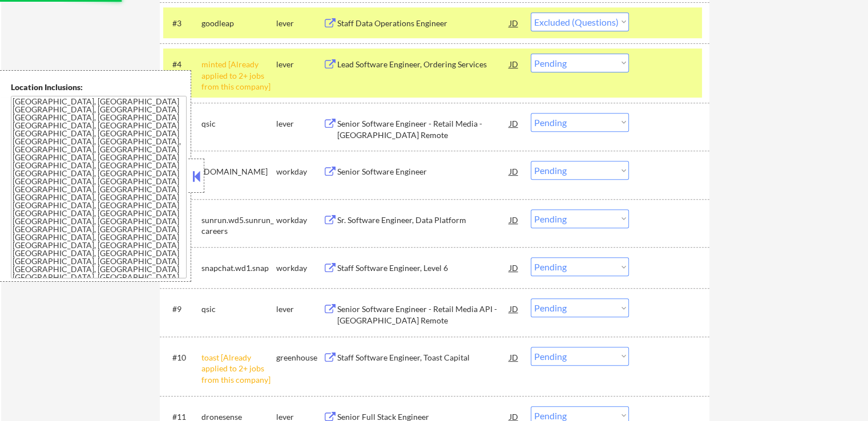 Image resolution: width=868 pixels, height=421 pixels. Describe the element at coordinates (423, 24) in the screenshot. I see `div: Staff Data Operations Engineer` at that location.